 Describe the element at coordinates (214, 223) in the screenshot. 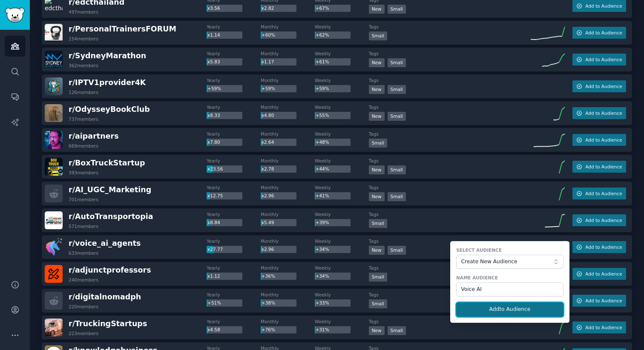

I see `span: x8.84` at that location.